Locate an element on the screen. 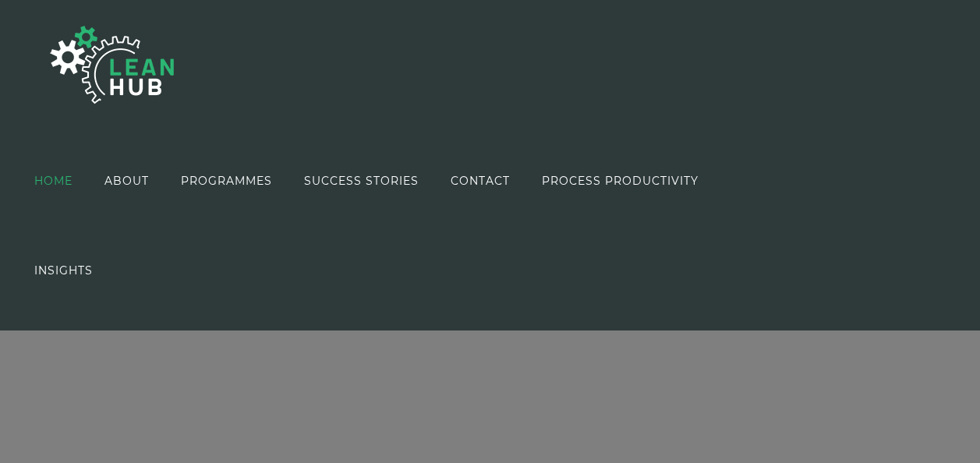 Image resolution: width=980 pixels, height=463 pixels. span: ABOUT is located at coordinates (126, 181).